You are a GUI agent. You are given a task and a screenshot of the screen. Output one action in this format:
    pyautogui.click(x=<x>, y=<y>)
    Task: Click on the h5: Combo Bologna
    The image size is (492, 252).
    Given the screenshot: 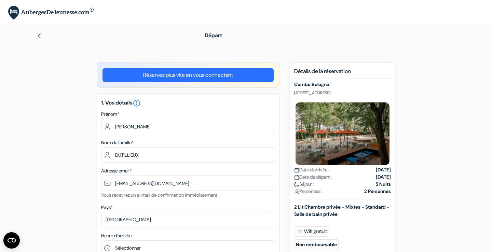 What is the action you would take?
    pyautogui.click(x=343, y=84)
    